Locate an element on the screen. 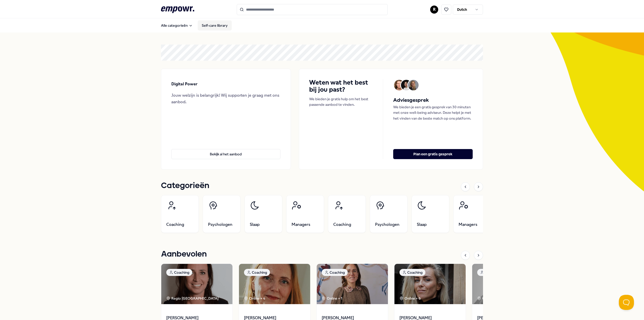  input: Search for products, categories or subcategories is located at coordinates (312, 10).